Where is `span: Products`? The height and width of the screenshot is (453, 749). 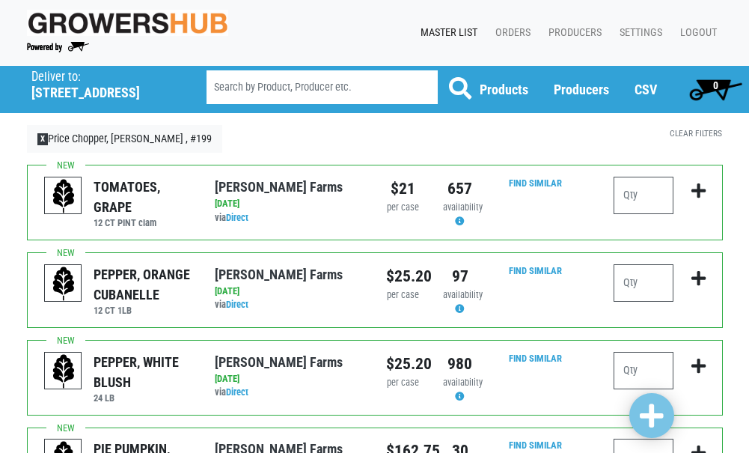 span: Products is located at coordinates (503, 89).